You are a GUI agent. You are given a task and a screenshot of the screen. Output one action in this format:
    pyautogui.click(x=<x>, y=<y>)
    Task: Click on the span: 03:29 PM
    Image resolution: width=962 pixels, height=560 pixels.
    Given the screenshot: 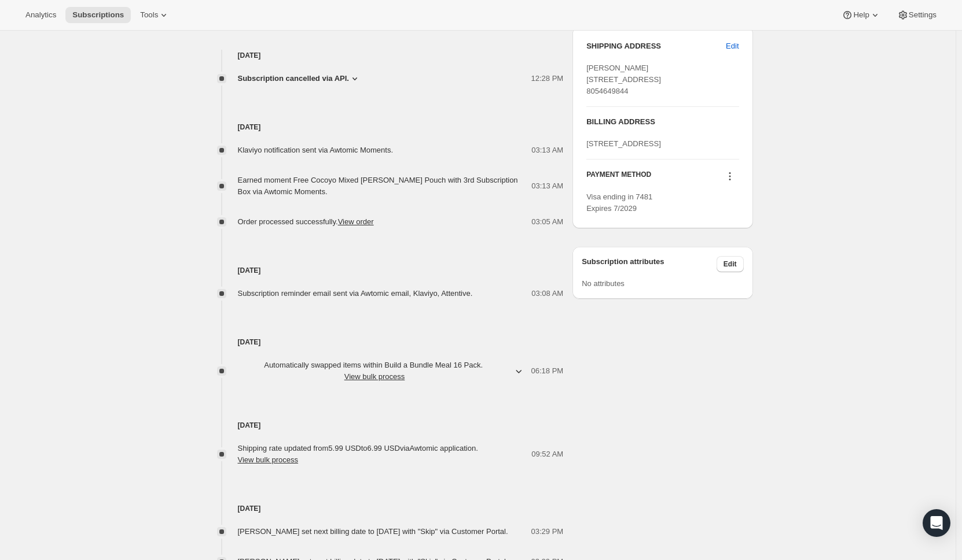 What is the action you would take?
    pyautogui.click(x=548, y=531)
    